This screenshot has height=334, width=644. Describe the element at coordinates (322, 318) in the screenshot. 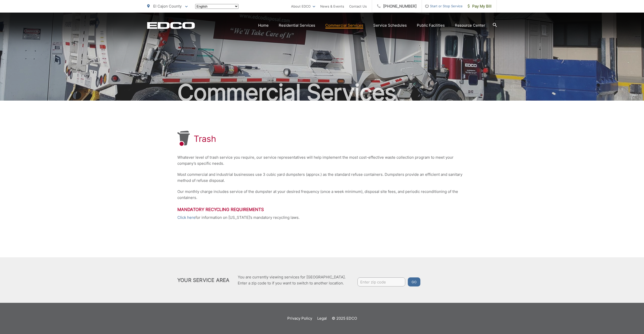

I see `a: Legal` at that location.